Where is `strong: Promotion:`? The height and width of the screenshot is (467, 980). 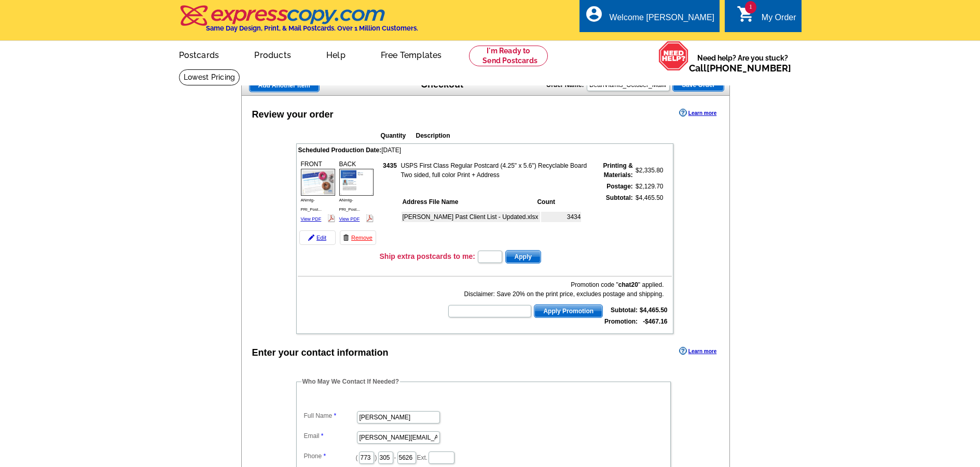
strong: Promotion: is located at coordinates (621, 322).